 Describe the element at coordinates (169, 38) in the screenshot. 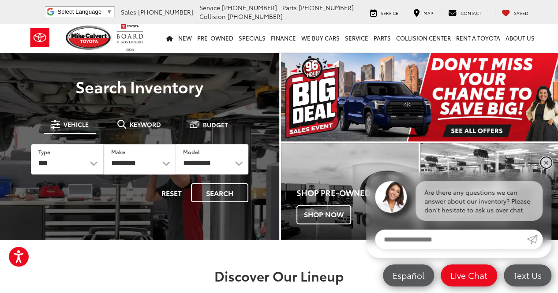

I see `a: Home` at that location.